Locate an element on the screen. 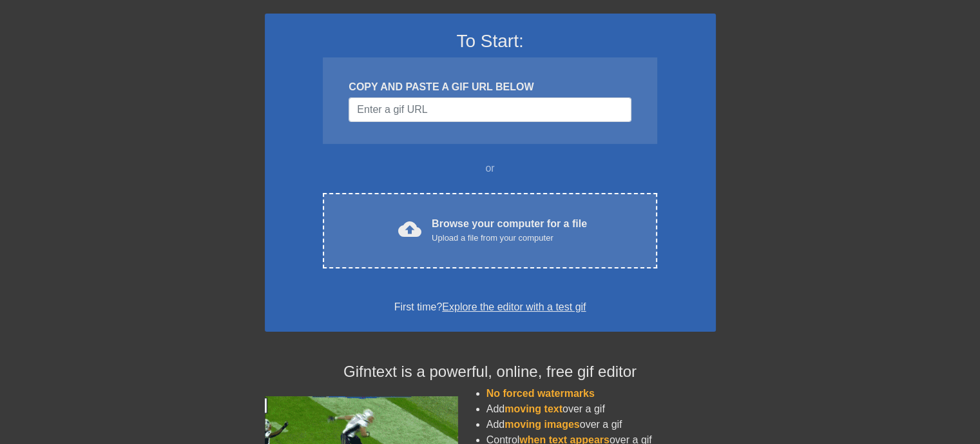  input: Username is located at coordinates (490, 110).